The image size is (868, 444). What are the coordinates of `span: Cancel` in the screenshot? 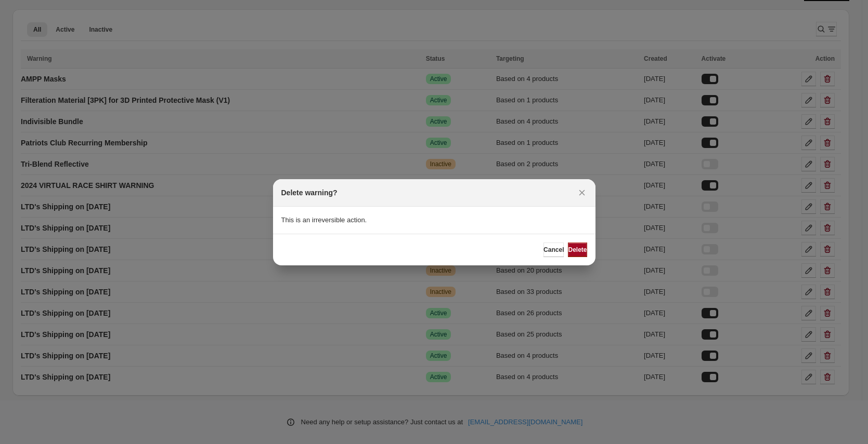 It's located at (553, 250).